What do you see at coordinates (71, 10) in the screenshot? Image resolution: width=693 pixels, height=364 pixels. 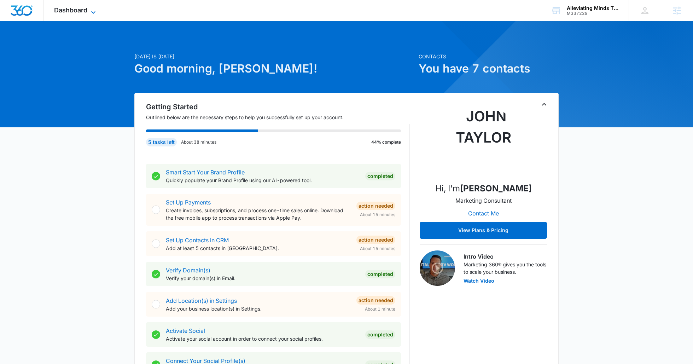 I see `span: Dashboard` at bounding box center [71, 10].